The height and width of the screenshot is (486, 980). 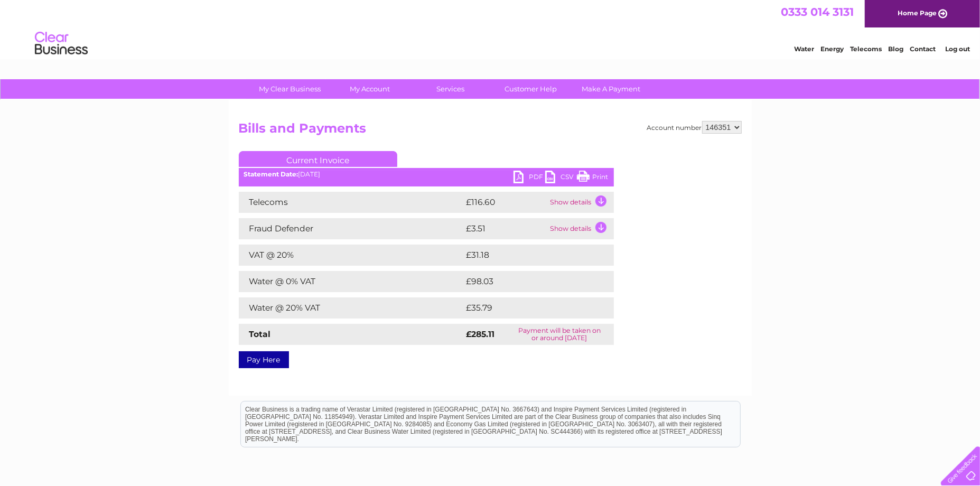 I want to click on td: VAT @ 20%, so click(x=351, y=255).